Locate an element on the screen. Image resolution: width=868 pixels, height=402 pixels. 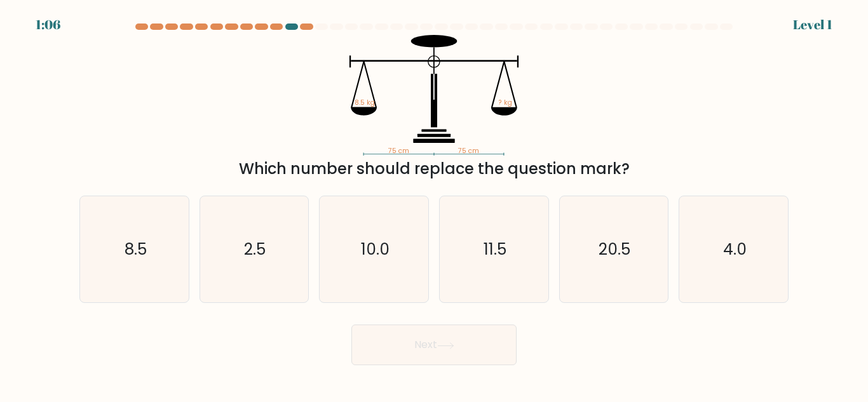
text: 11.5 is located at coordinates (495, 249).